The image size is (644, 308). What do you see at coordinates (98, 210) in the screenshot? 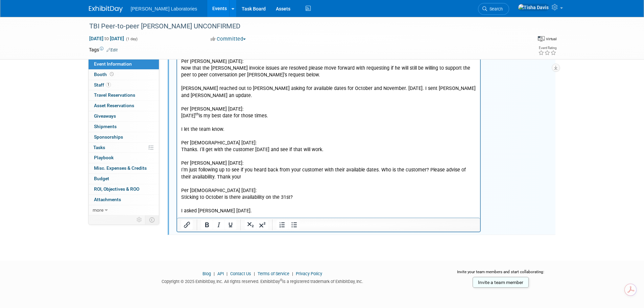
I see `span: more` at bounding box center [98, 210].